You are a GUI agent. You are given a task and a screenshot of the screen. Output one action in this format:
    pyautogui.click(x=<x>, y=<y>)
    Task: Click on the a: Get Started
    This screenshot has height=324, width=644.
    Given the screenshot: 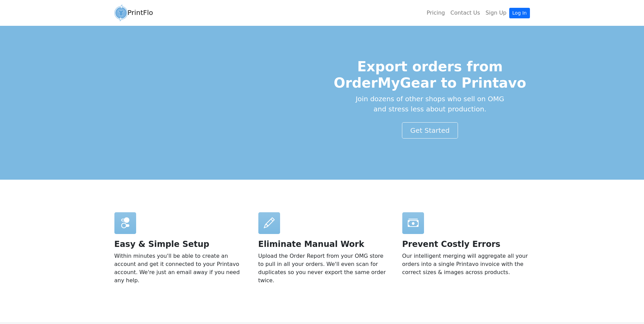 What is the action you would take?
    pyautogui.click(x=431, y=130)
    